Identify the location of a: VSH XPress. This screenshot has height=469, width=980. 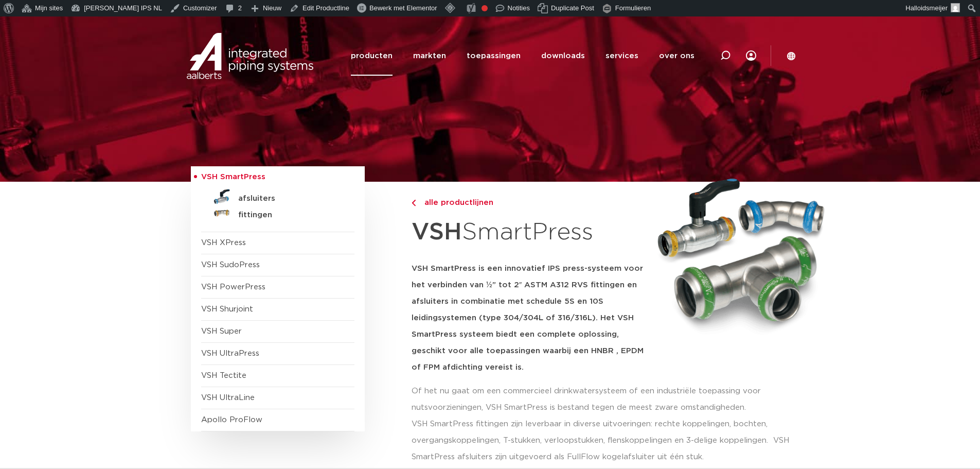
(223, 242).